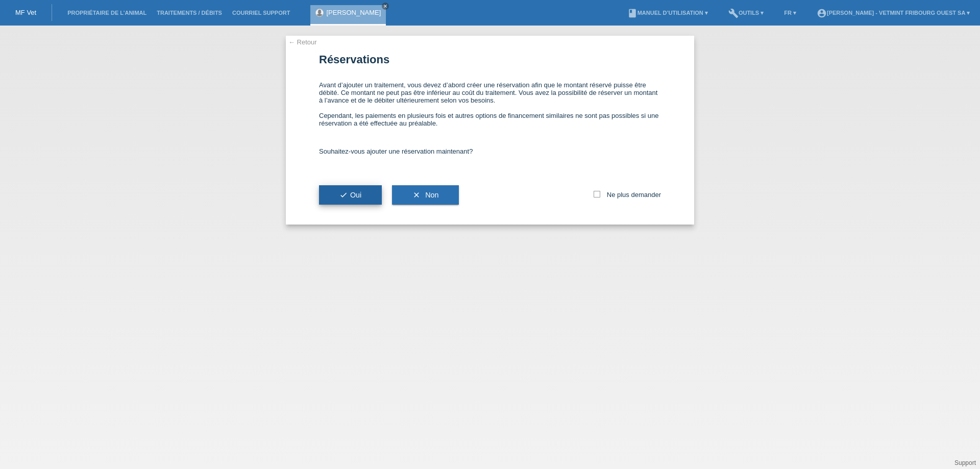  What do you see at coordinates (632, 13) in the screenshot?
I see `i: book` at bounding box center [632, 13].